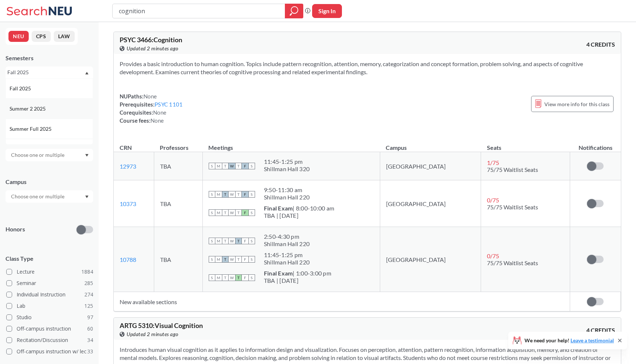 The height and width of the screenshot is (364, 636). I want to click on a: 10373, so click(128, 204).